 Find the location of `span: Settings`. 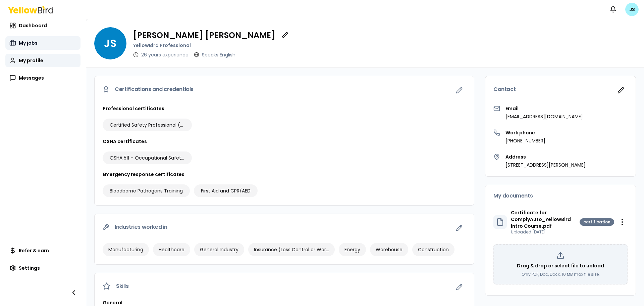

span: Settings is located at coordinates (30, 268).